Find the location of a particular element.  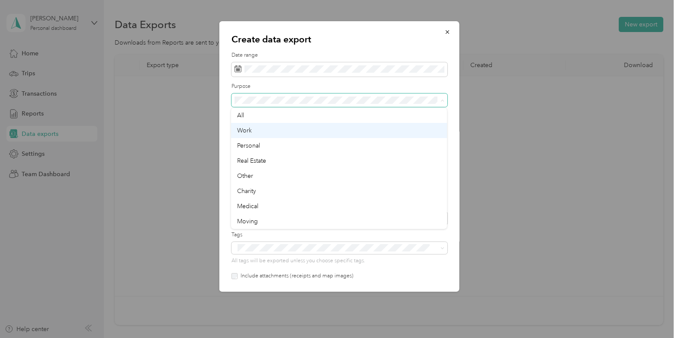

span: Charity is located at coordinates (247, 191).